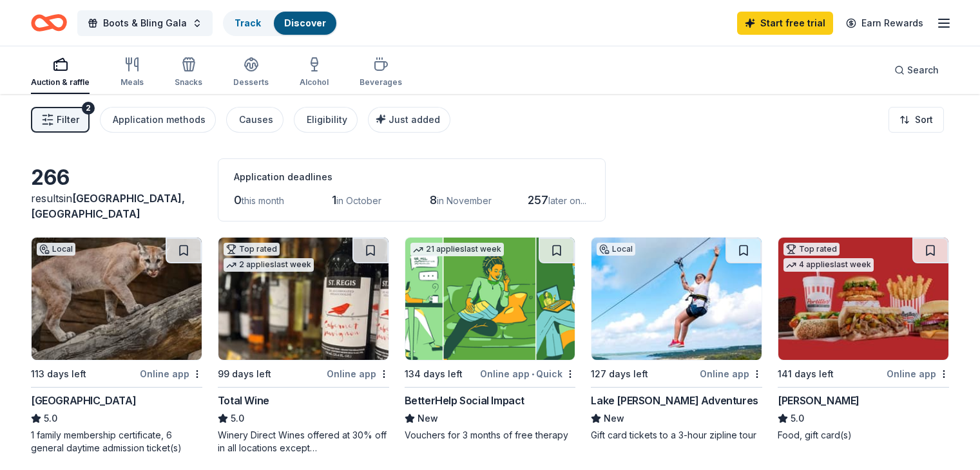 This screenshot has width=980, height=470. What do you see at coordinates (676, 435) in the screenshot?
I see `div: Gift card tickets to a 3-hour zipline tour` at bounding box center [676, 435].